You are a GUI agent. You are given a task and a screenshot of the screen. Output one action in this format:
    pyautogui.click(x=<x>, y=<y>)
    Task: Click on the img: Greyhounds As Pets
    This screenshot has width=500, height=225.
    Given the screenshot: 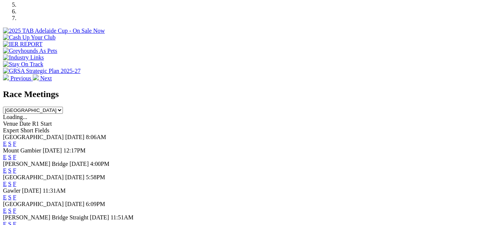 What is the action you would take?
    pyautogui.click(x=30, y=51)
    